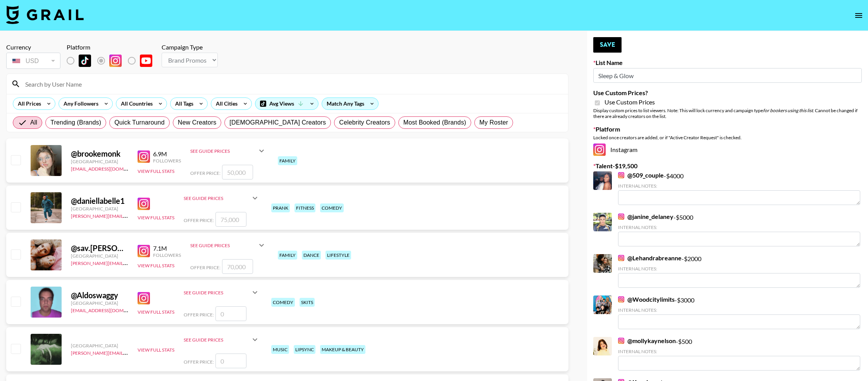  Describe the element at coordinates (76, 122) in the screenshot. I see `span: Trending (Brands)` at that location.